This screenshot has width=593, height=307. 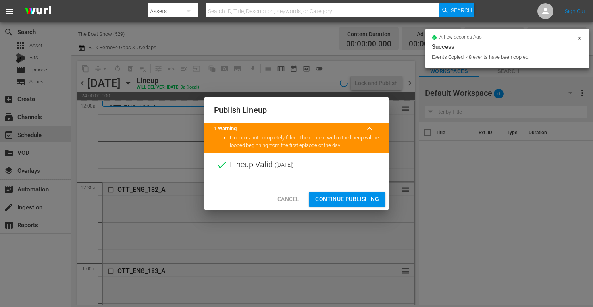 What do you see at coordinates (370, 129) in the screenshot?
I see `button: keyboard_arrow_up` at bounding box center [370, 129].